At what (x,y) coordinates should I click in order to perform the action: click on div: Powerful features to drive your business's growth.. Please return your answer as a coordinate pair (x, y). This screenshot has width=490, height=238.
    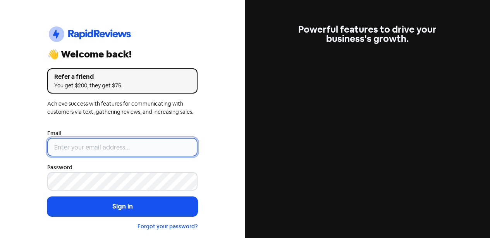
    Looking at the image, I should click on (368, 34).